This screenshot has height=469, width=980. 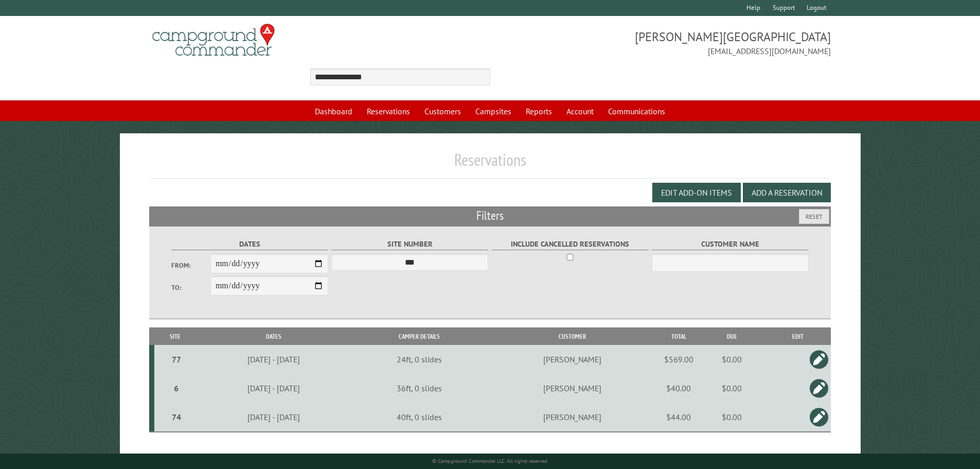 I want to click on td: 36ft, 0 slides, so click(x=419, y=388).